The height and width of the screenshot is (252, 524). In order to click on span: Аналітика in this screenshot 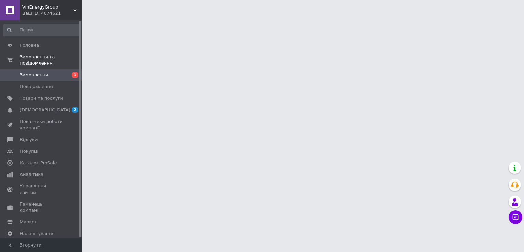, I will do `click(31, 174)`.